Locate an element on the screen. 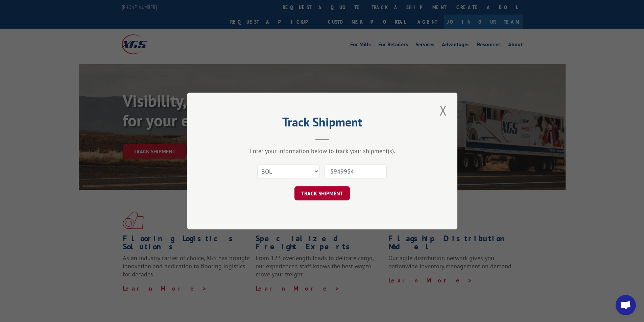  button: Close modal is located at coordinates (443, 110).